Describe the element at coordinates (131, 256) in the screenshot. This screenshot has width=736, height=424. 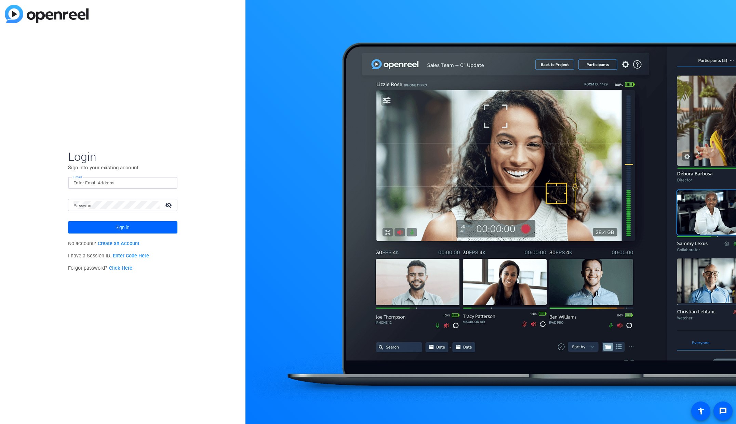
I see `a: Enter Code Here` at that location.